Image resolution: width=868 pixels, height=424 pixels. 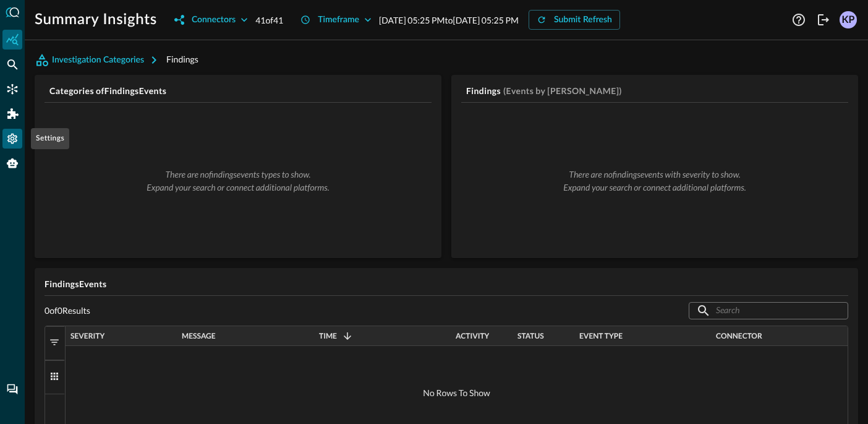 What do you see at coordinates (336, 20) in the screenshot?
I see `button: Timeframe` at bounding box center [336, 20].